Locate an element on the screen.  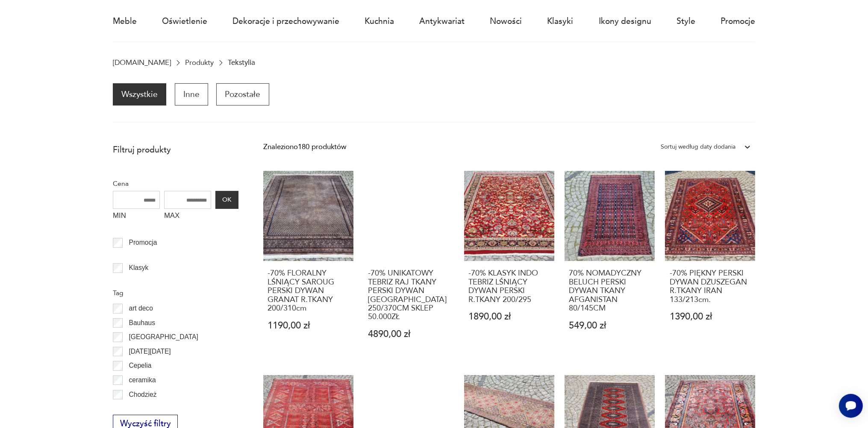
a: Klasyki is located at coordinates (561, 22).